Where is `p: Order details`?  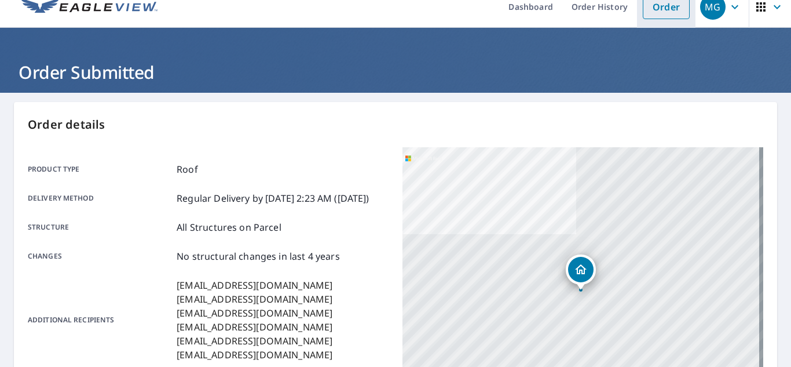 p: Order details is located at coordinates (396, 125).